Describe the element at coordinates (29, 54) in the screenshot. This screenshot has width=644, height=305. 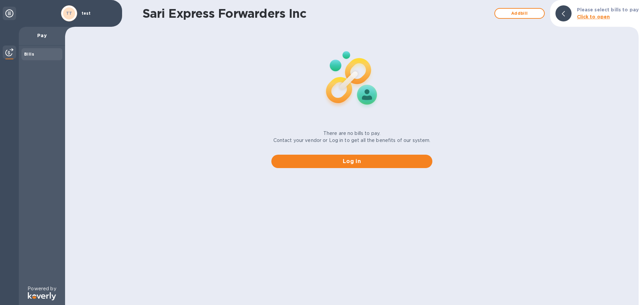
I see `b: Bills` at that location.